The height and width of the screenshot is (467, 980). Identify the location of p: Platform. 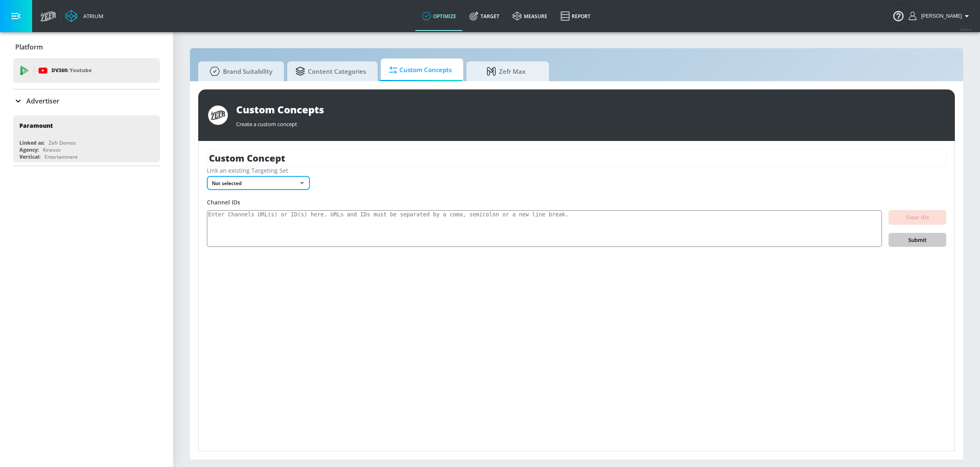
(29, 47).